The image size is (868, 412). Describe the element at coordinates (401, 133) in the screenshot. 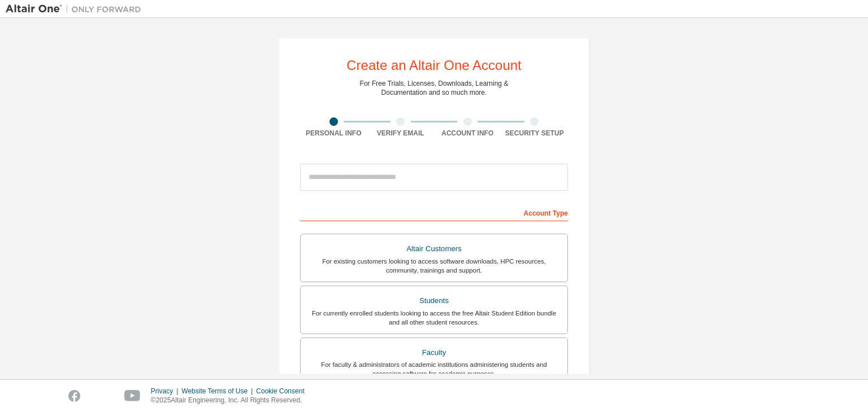

I see `div: Verify Email` at that location.